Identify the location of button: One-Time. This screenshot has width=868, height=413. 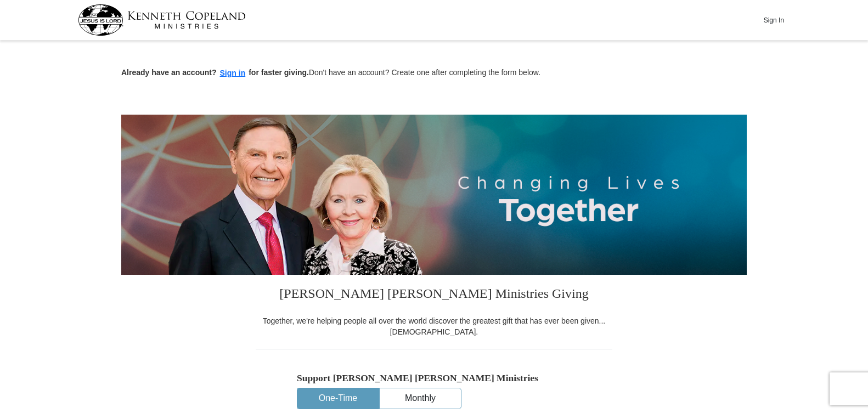
(338, 398).